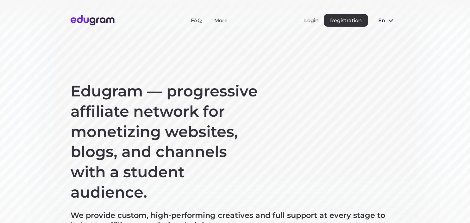  What do you see at coordinates (92, 20) in the screenshot?
I see `img: Edugram Logo` at bounding box center [92, 20].